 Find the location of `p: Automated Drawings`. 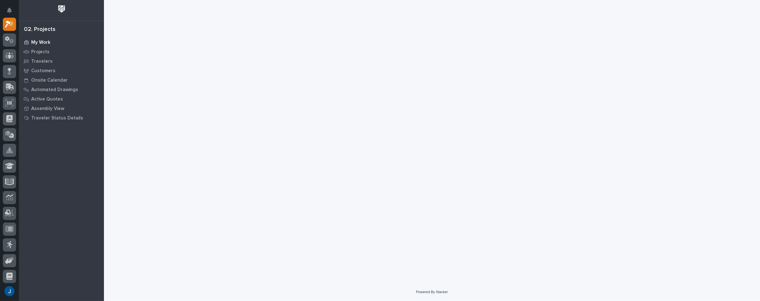

p: Automated Drawings is located at coordinates (55, 90).